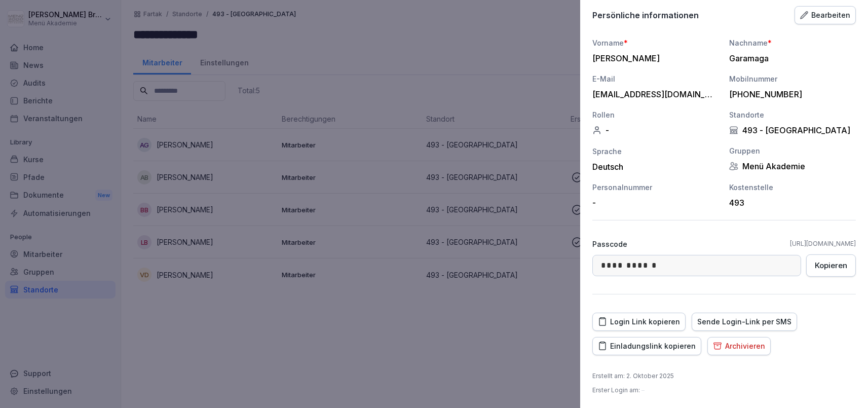  I want to click on div: Archivieren, so click(738, 346).